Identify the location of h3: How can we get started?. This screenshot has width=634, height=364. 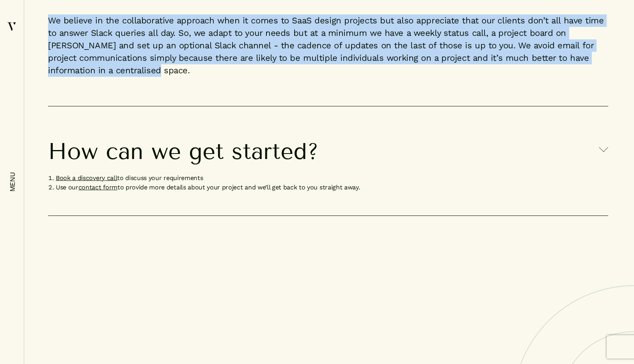
(328, 151).